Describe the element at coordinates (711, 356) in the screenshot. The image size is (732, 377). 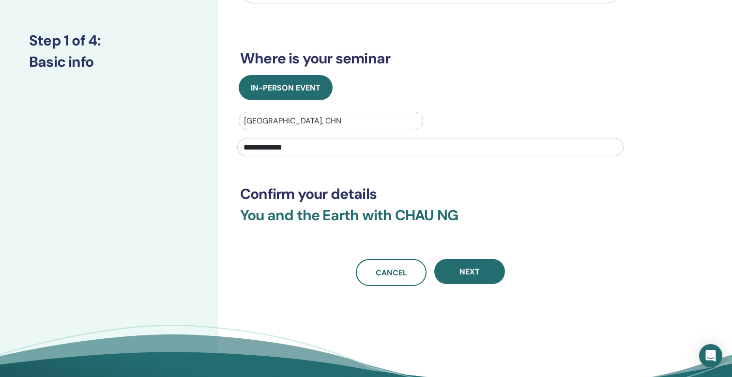
I see `div: Open Intercom Messenger` at that location.